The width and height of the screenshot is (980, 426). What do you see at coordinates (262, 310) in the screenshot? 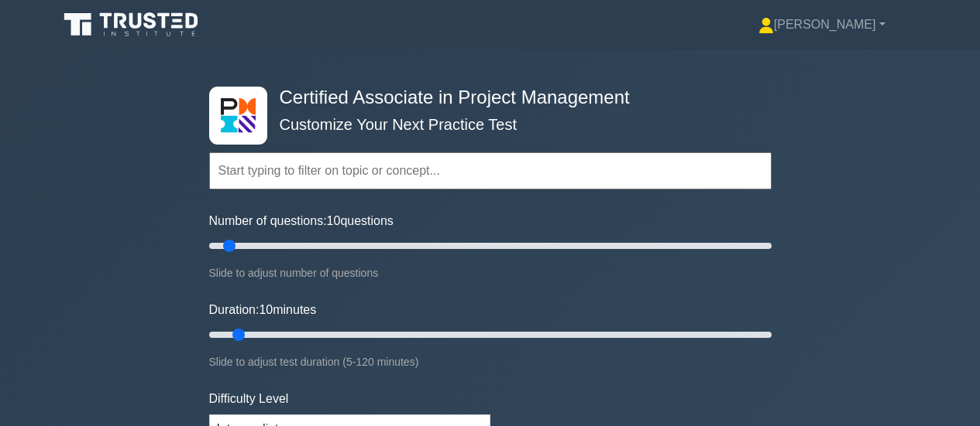
I see `label: Duration: minutes` at bounding box center [262, 310].